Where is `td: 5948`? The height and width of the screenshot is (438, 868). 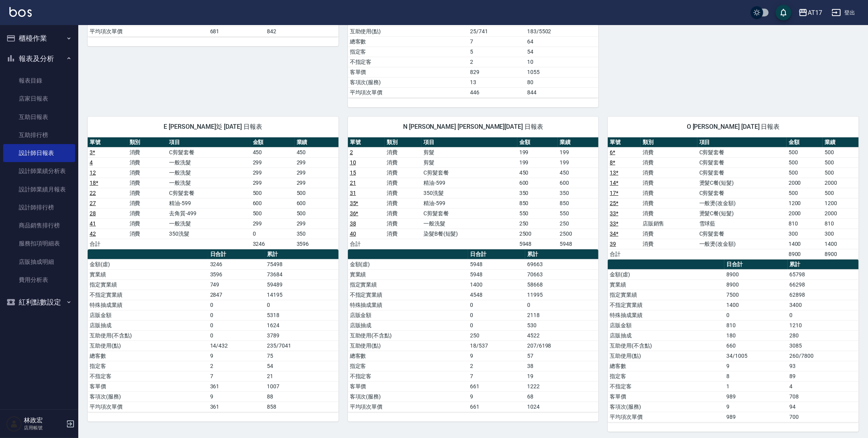
td: 5948 is located at coordinates (497, 274).